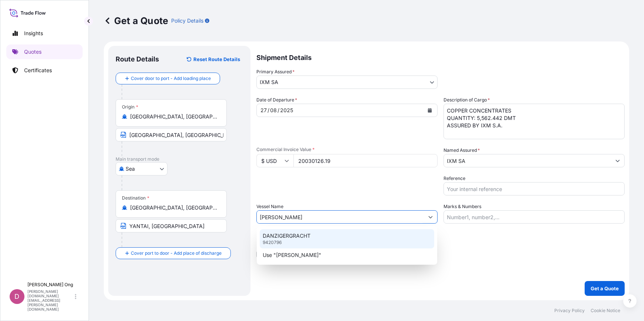 Image resolution: width=644 pixels, height=321 pixels. What do you see at coordinates (276, 72) in the screenshot?
I see `span: Primary Assured` at bounding box center [276, 72].